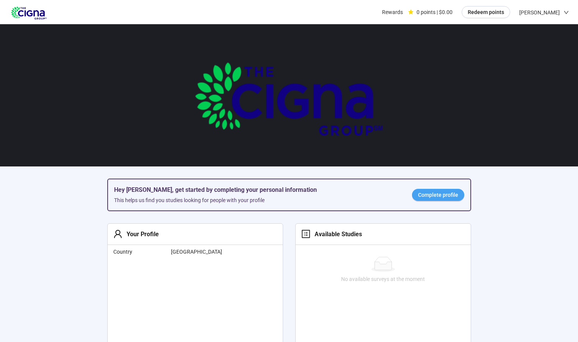 The width and height of the screenshot is (578, 342). Describe the element at coordinates (486, 12) in the screenshot. I see `span: Redeem points` at that location.